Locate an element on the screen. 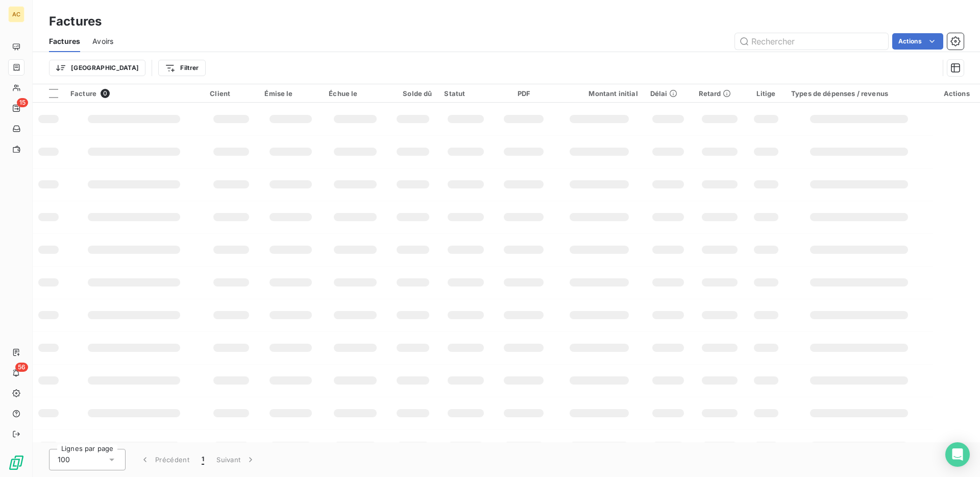 The image size is (980, 477). span: 15 is located at coordinates (23, 103).